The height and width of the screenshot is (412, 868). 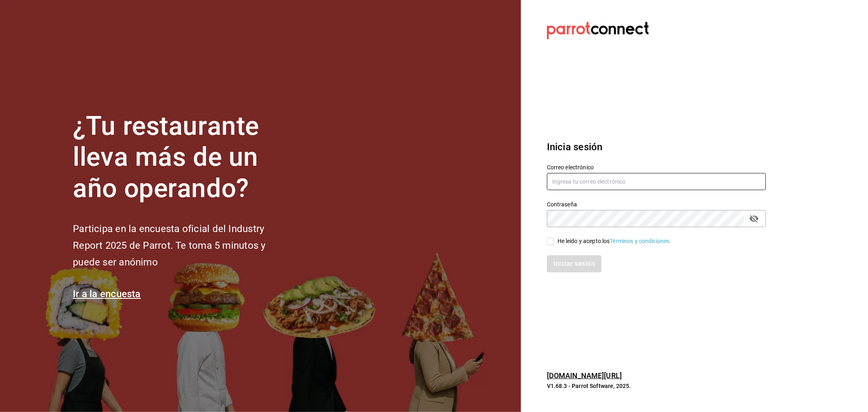 What do you see at coordinates (183, 245) in the screenshot?
I see `h2: Participa en la encuesta oficial del Industry Report 2025 de Parrot. Te toma 5 minutos y puede se...` at bounding box center [183, 245].